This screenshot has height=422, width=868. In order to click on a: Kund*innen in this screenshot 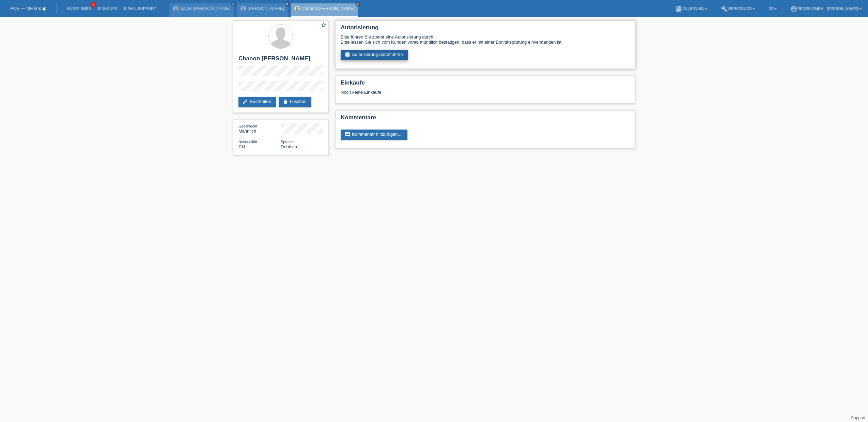, I will do `click(79, 9)`.